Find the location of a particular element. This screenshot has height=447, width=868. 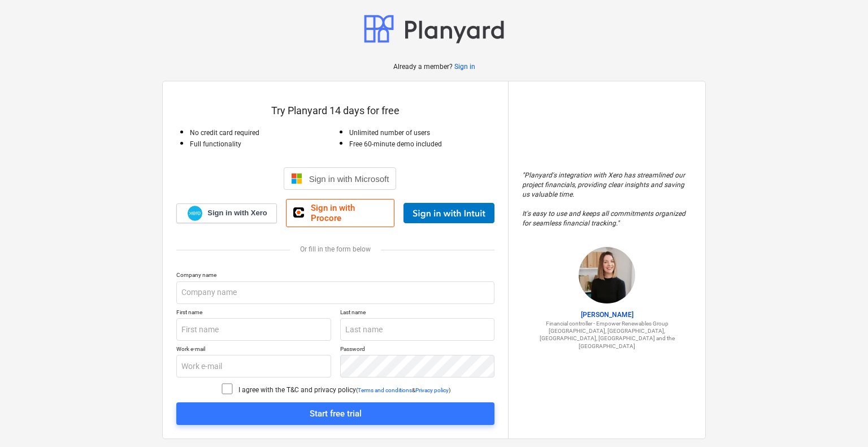

img: Microsoft logo is located at coordinates (296, 178).